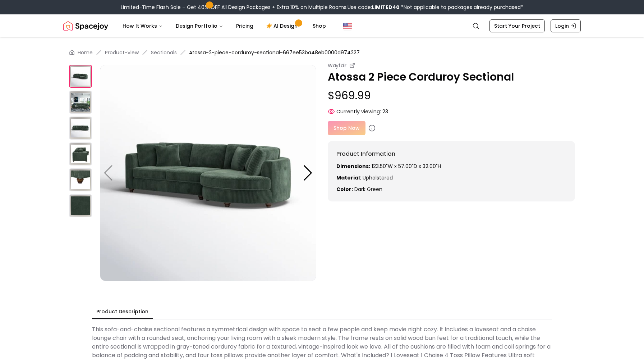 Image resolution: width=644 pixels, height=359 pixels. I want to click on h6: Product Information, so click(451, 154).